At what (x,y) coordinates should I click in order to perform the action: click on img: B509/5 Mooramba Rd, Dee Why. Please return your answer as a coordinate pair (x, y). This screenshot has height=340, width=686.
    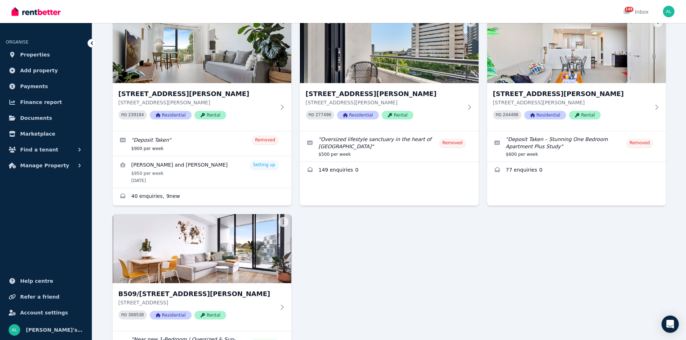
    Looking at the image, I should click on (202, 249).